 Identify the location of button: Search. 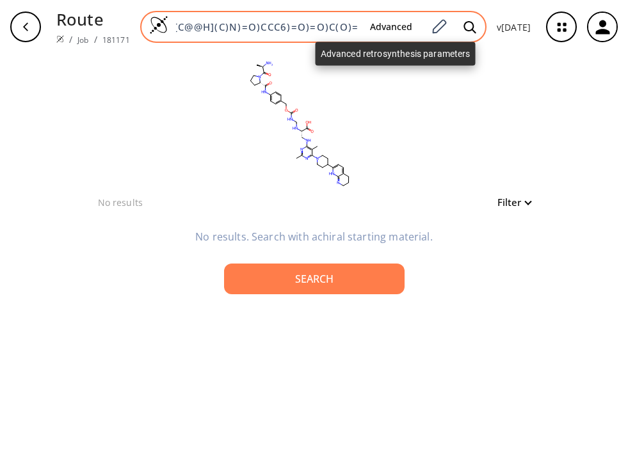
(314, 279).